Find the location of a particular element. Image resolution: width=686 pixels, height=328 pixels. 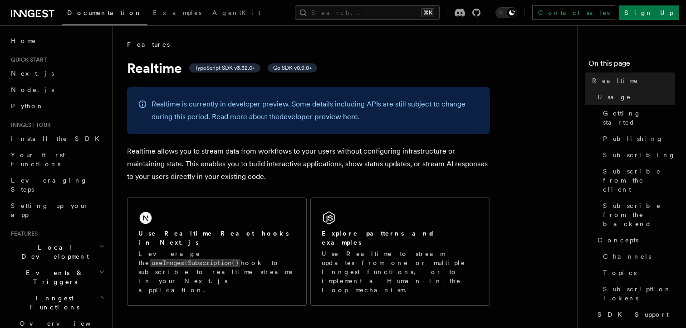

a: Publishing is located at coordinates (637, 139).